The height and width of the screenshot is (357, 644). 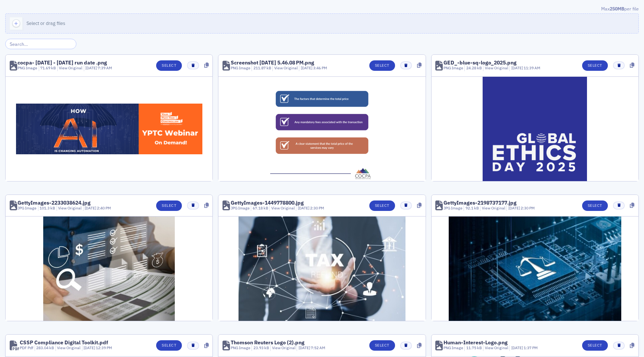 I want to click on span: 12:39 PM, so click(x=104, y=348).